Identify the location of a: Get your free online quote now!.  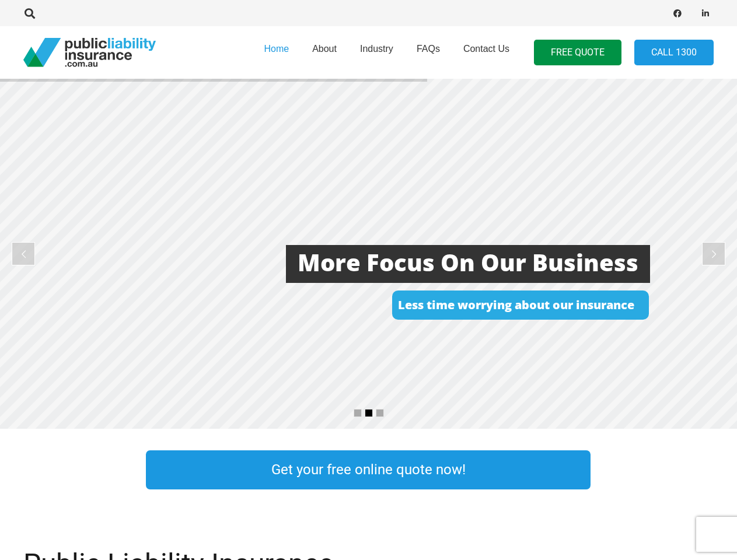
(368, 470).